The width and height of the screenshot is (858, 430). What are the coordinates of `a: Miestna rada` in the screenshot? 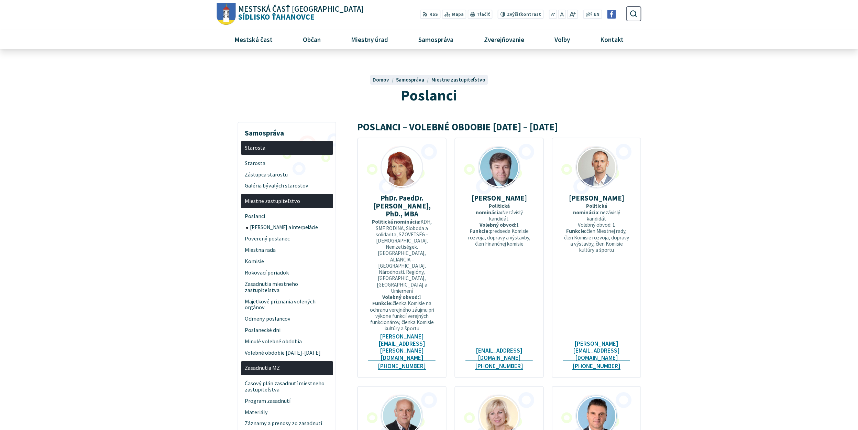 It's located at (287, 250).